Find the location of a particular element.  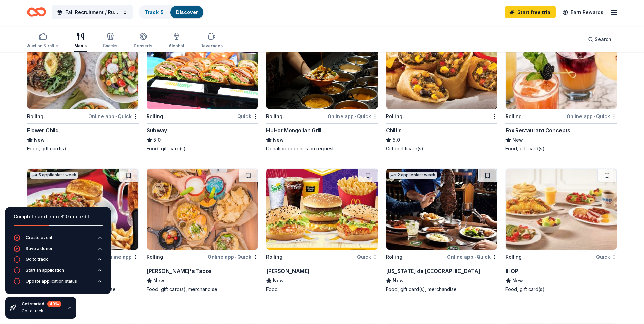

button: Create event is located at coordinates (58, 240).